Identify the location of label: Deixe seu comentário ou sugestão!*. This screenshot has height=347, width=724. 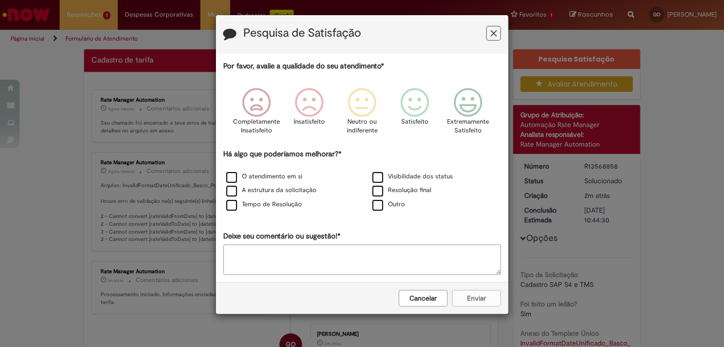
(282, 236).